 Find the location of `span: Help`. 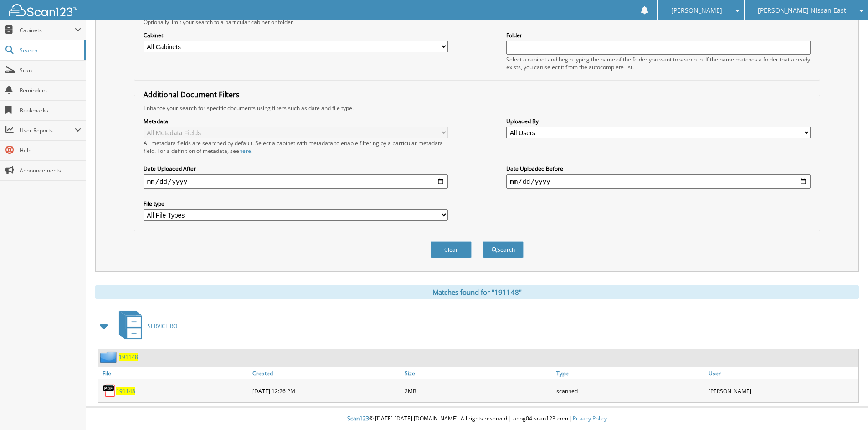

span: Help is located at coordinates (50, 150).